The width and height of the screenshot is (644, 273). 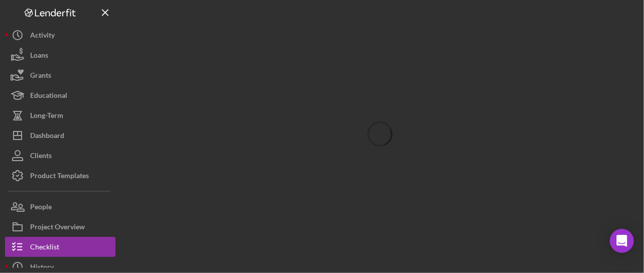 I want to click on div: People, so click(x=41, y=208).